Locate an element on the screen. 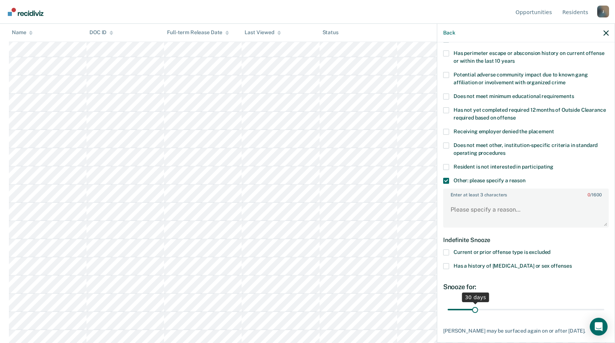 The width and height of the screenshot is (615, 343). div: J is located at coordinates (603, 11).